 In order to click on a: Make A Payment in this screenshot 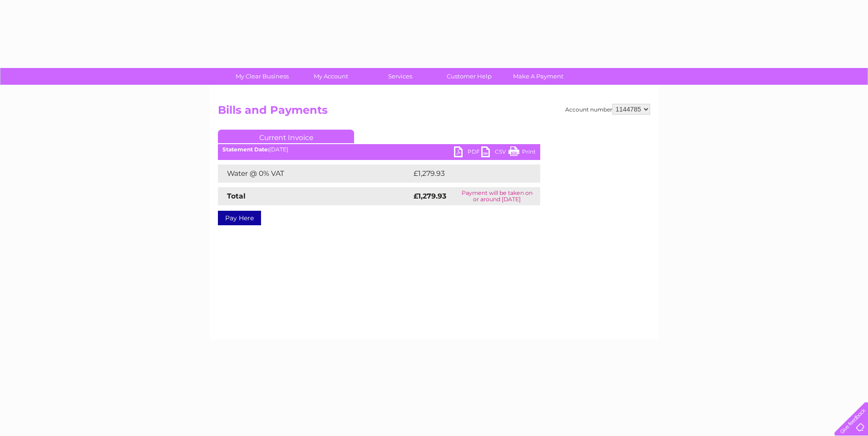, I will do `click(538, 76)`.